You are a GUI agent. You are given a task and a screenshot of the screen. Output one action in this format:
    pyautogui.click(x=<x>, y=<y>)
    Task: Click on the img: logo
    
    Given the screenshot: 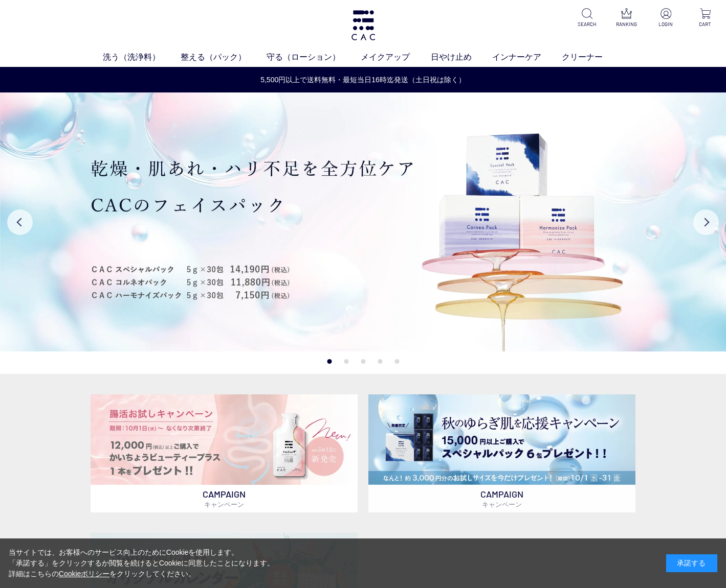 What is the action you would take?
    pyautogui.click(x=363, y=25)
    